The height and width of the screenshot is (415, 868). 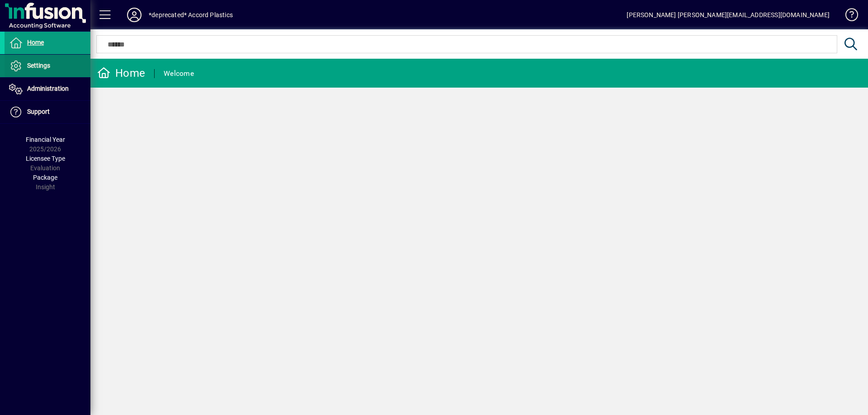 What do you see at coordinates (48, 89) in the screenshot?
I see `a: Administration` at bounding box center [48, 89].